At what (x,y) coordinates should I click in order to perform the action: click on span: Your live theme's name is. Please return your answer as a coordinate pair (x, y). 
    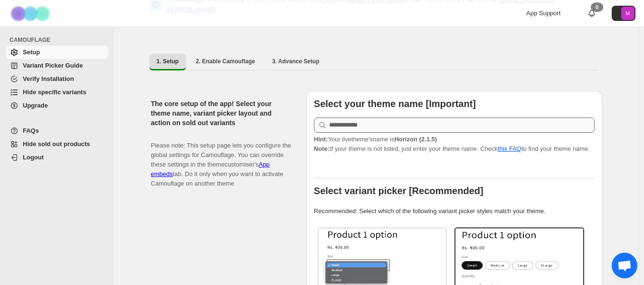
    Looking at the image, I should click on (375, 139).